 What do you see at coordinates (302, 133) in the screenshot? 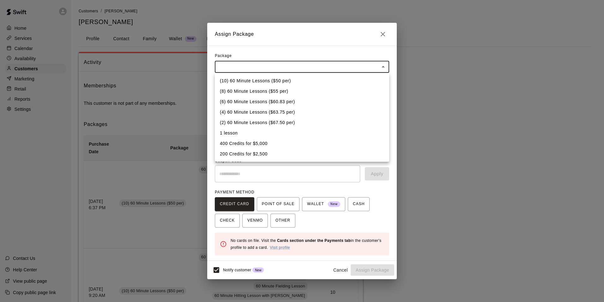
I see `li: 1 lesson` at bounding box center [302, 133].